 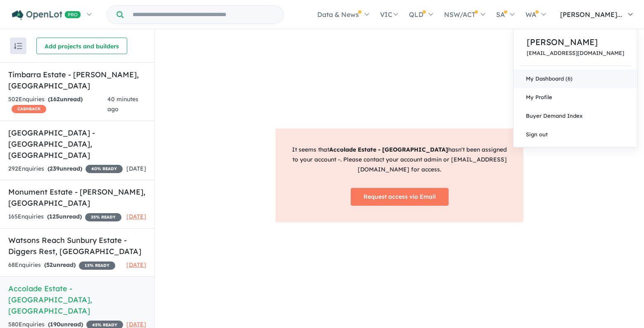 What do you see at coordinates (575, 79) in the screenshot?
I see `a: My Dashboard (6)` at bounding box center [575, 79].